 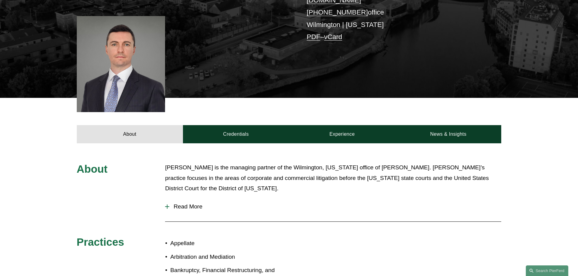 I want to click on a: vCard, so click(x=333, y=37).